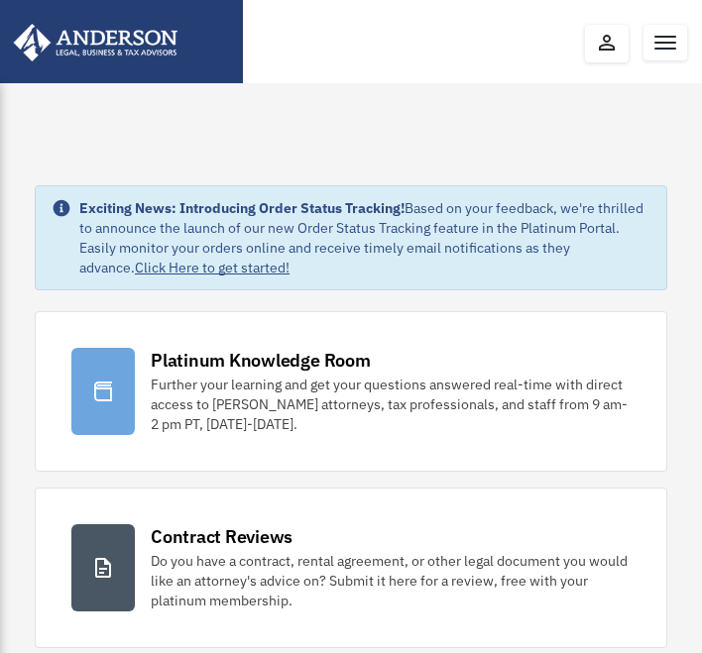 Image resolution: width=702 pixels, height=653 pixels. I want to click on strong: Exciting News: Introducing Order Status Tracking!, so click(242, 208).